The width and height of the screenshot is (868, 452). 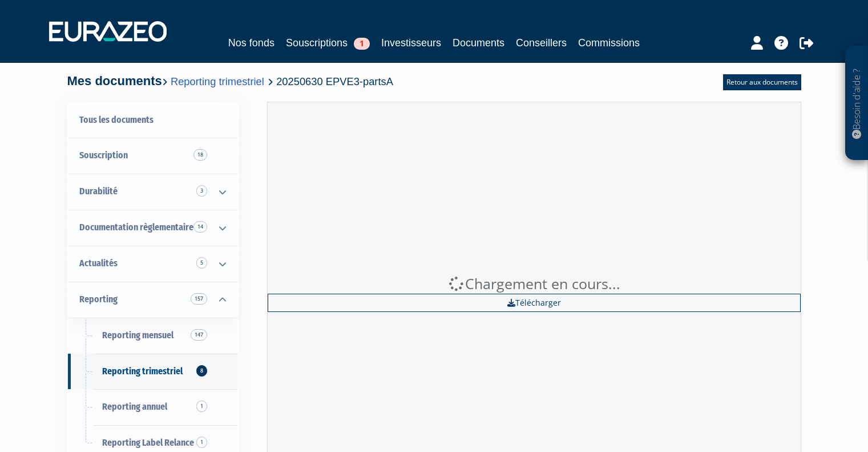 What do you see at coordinates (857, 104) in the screenshot?
I see `p: Besoin d'aide ?` at bounding box center [857, 104].